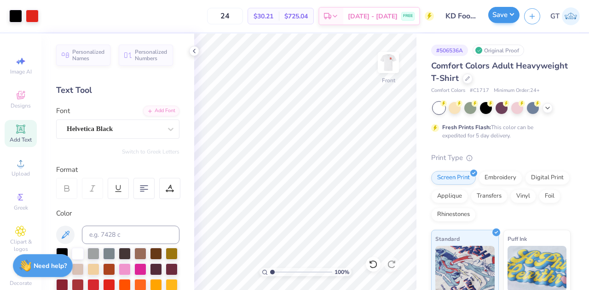  Describe the element at coordinates (88, 55) in the screenshot. I see `span: Personalized Names` at that location.